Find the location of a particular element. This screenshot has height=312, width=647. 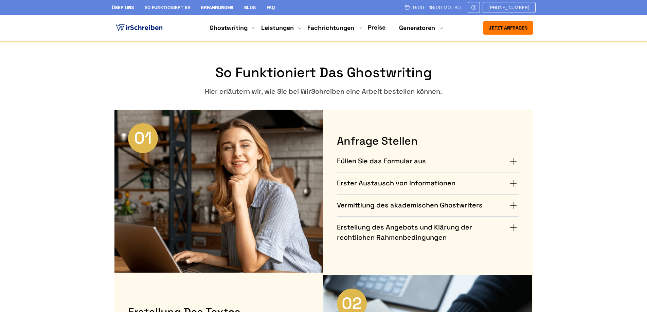

summary: Vermittlung des akademischen Ghostwriters is located at coordinates (428, 206).